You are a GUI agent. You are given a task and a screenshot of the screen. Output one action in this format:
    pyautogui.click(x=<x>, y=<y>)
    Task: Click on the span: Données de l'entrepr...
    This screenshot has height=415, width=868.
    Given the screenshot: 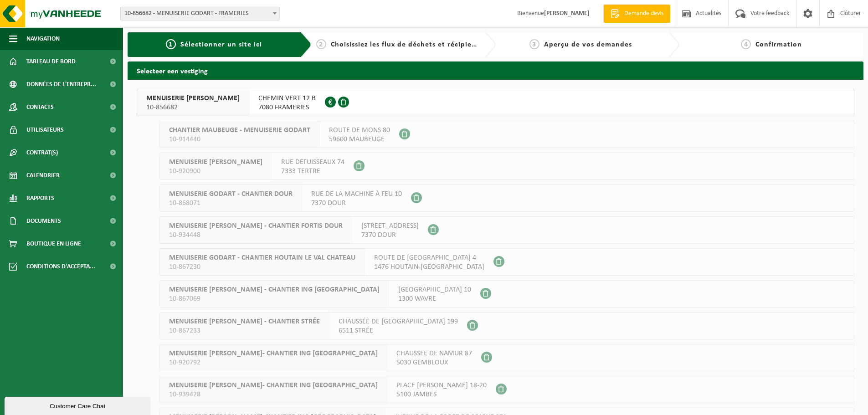 What is the action you would take?
    pyautogui.click(x=61, y=84)
    